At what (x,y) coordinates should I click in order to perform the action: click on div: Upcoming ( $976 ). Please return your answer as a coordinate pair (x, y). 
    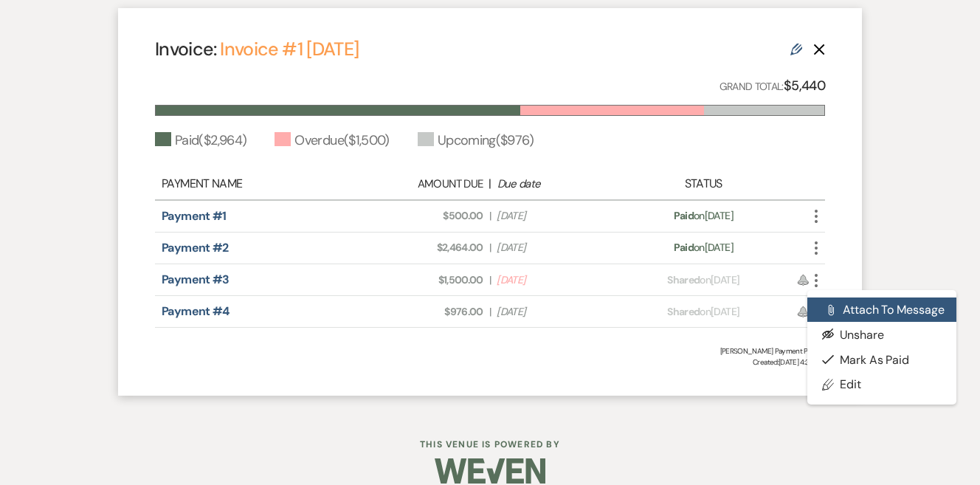
    Looking at the image, I should click on (475, 141).